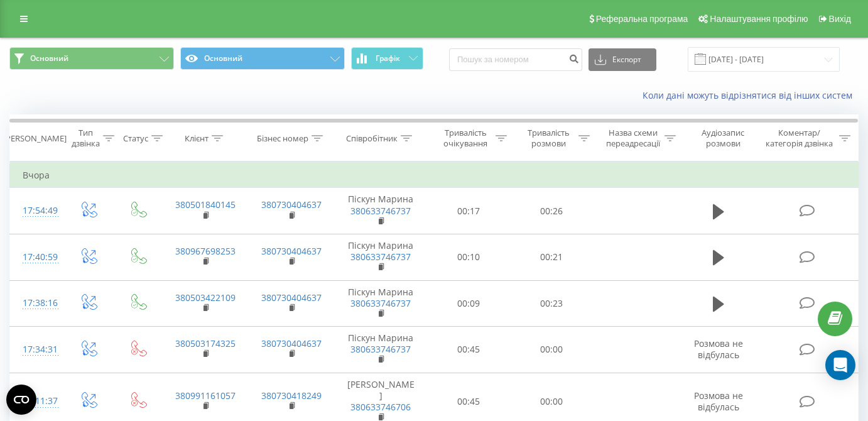 This screenshot has height=421, width=868. I want to click on a: 380991161057, so click(205, 396).